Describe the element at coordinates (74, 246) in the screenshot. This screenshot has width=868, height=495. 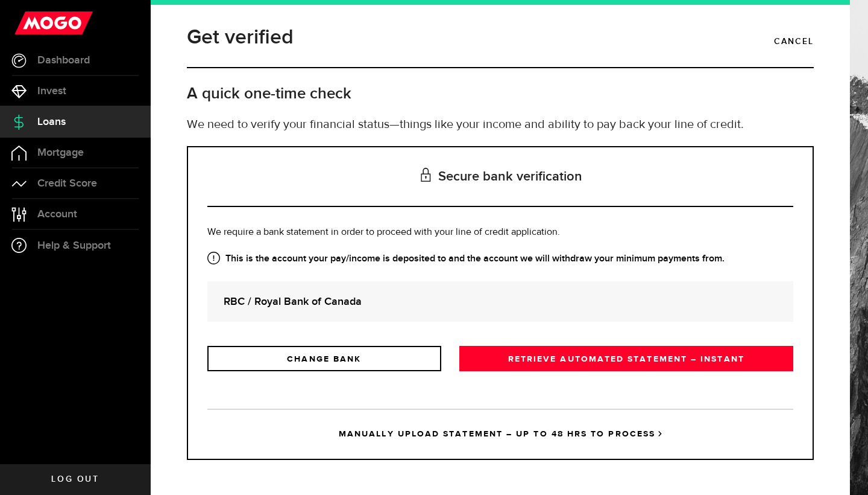
I see `span: Help & Support` at that location.